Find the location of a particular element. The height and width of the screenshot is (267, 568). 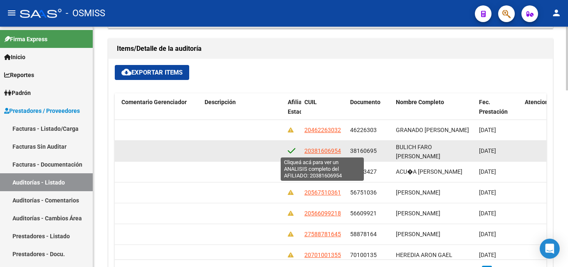

datatable-header-cell: Fec. Prestación is located at coordinates (499, 111).